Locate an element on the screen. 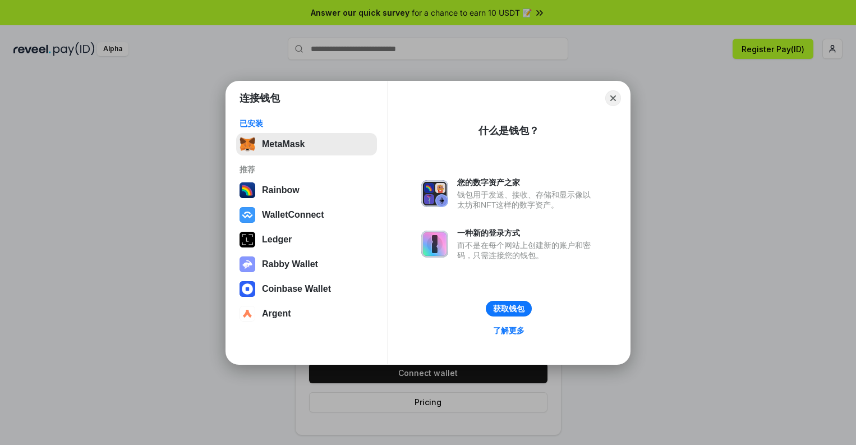  button: Rainbow is located at coordinates (306, 190).